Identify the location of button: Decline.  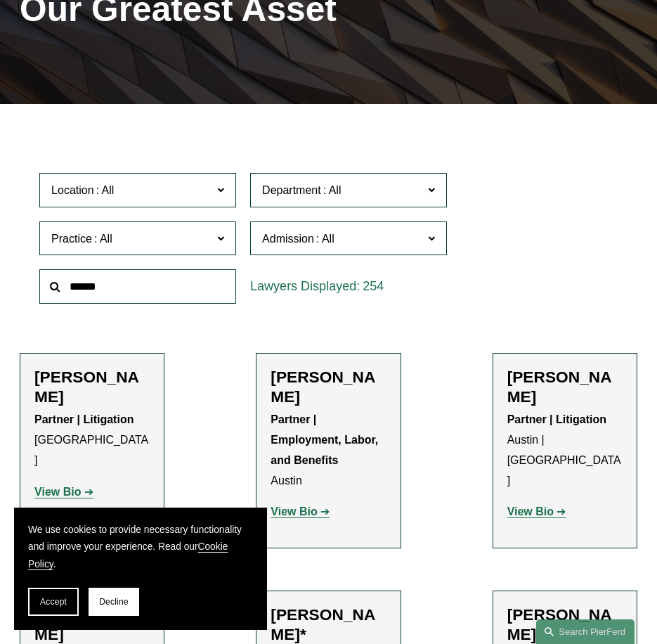
(114, 602).